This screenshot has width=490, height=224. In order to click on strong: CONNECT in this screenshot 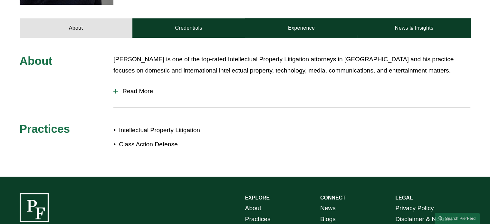, I will do `click(333, 197)`.